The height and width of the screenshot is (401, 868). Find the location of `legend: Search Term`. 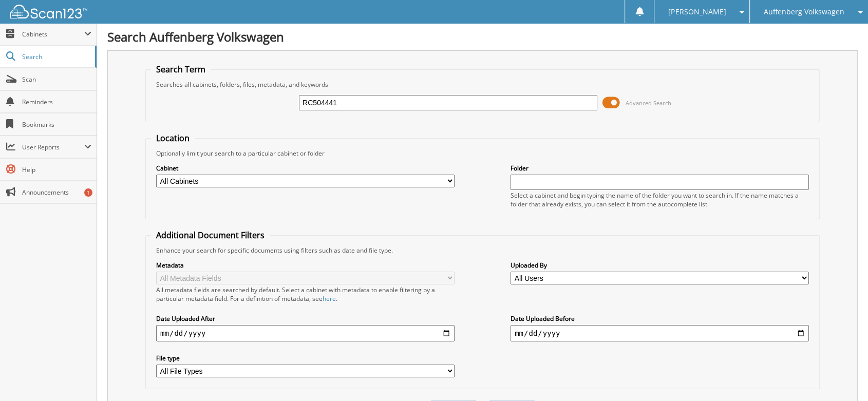

legend: Search Term is located at coordinates (180, 69).